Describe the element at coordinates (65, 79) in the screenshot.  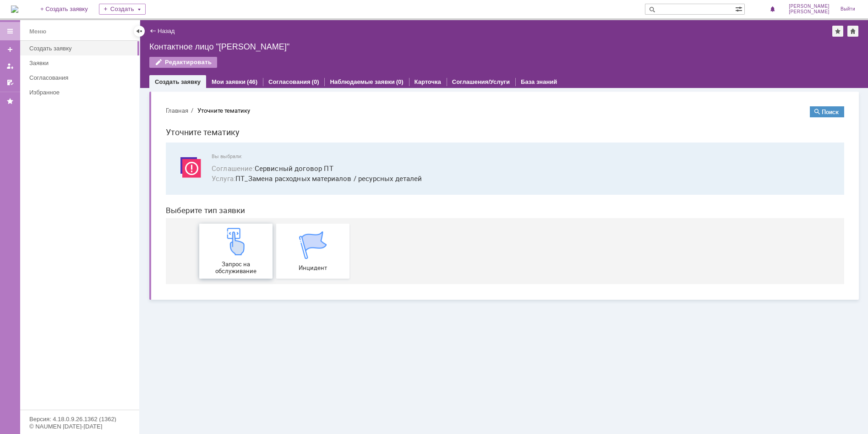
I see `span: Услуга :` at that location.